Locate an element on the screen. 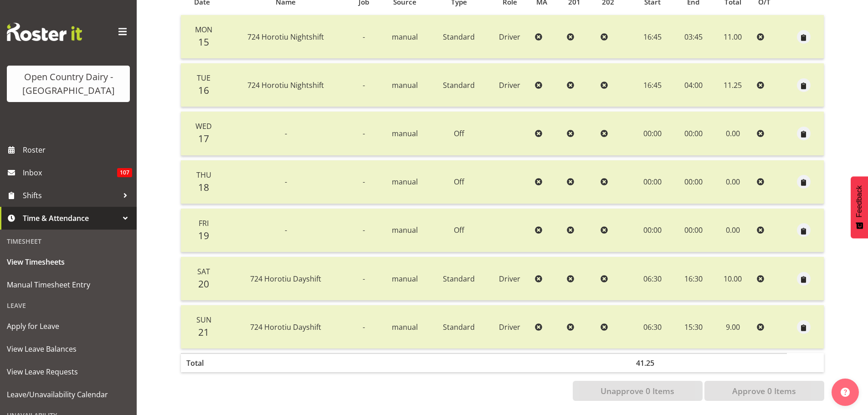 This screenshot has height=415, width=868. span: Thu is located at coordinates (204, 175).